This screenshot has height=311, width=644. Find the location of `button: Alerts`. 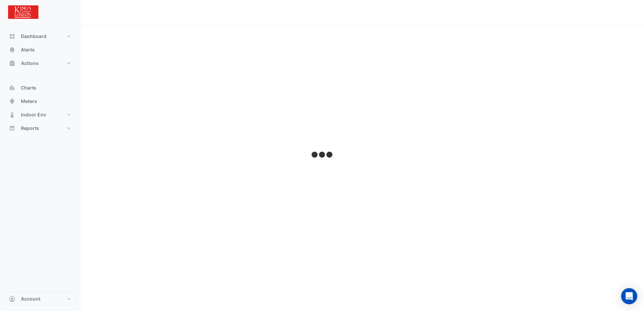

button: Alerts is located at coordinates (41, 50).